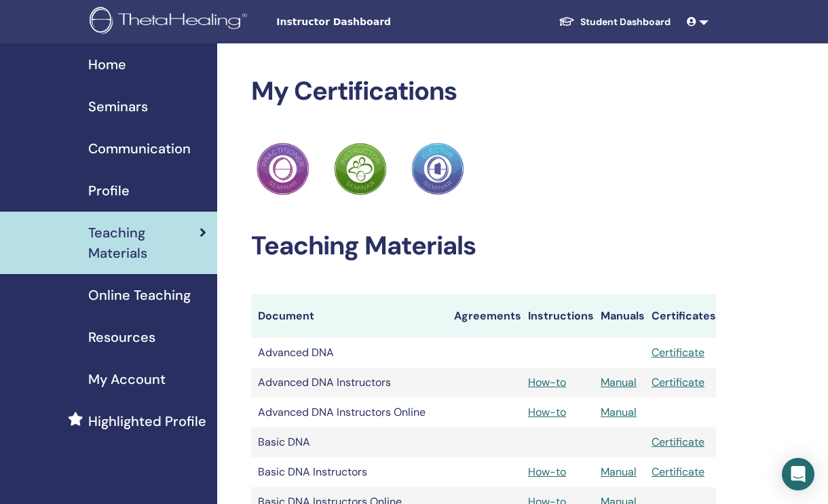 The width and height of the screenshot is (828, 504). I want to click on th: Agreements, so click(484, 316).